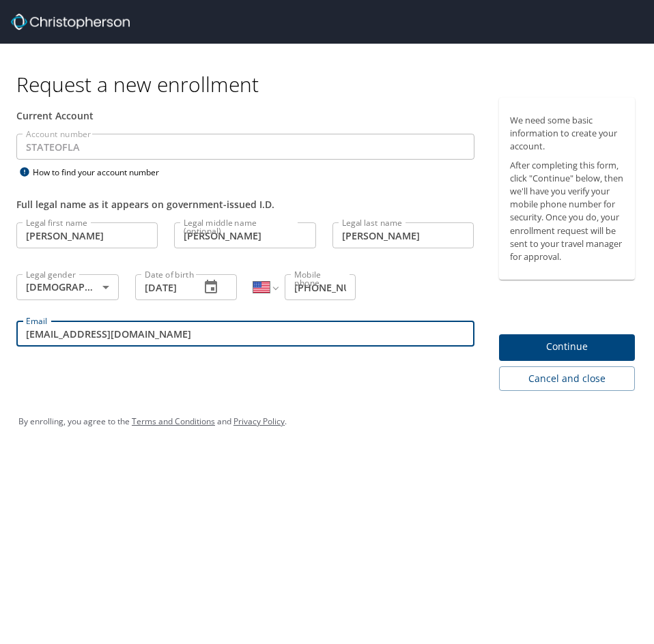  I want to click on div: Full legal name as it appears on government-issued I.D., so click(245, 204).